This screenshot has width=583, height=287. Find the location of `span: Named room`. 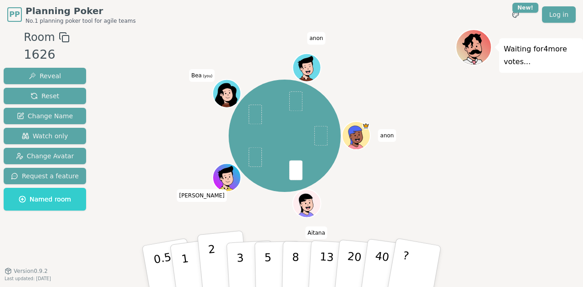

span: Named room is located at coordinates (45, 199).